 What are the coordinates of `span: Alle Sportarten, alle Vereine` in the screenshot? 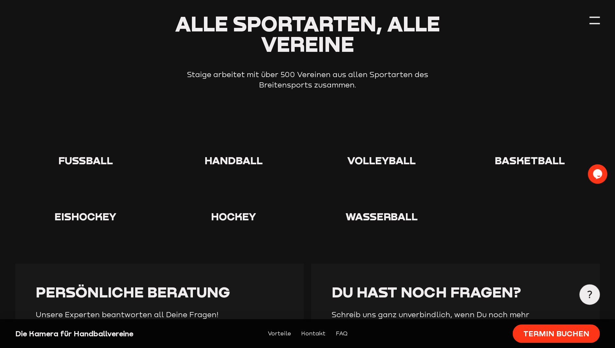 It's located at (307, 33).